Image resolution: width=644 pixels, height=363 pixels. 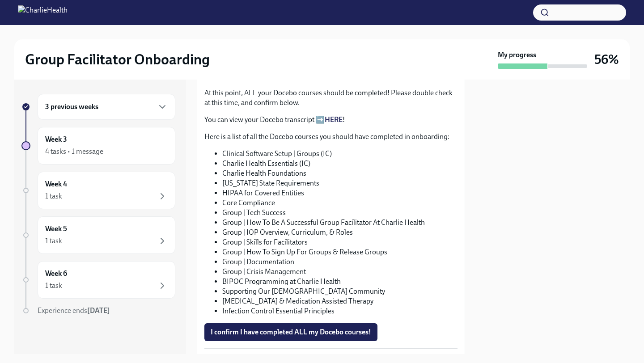 What do you see at coordinates (340, 164) in the screenshot?
I see `li: Charlie Health Essentials (IC)` at bounding box center [340, 164].